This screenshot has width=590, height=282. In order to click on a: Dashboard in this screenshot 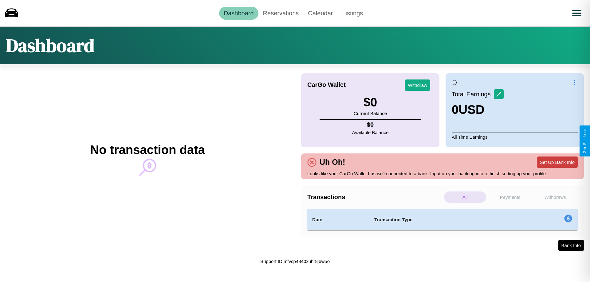, I will do `click(239, 13)`.